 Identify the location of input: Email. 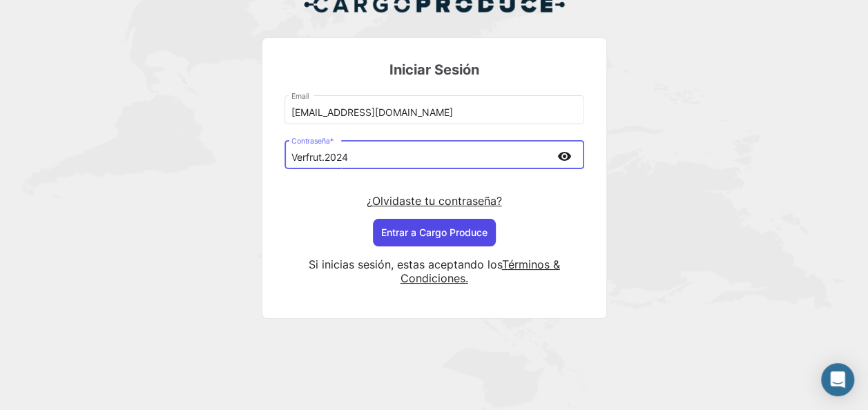
(433, 113).